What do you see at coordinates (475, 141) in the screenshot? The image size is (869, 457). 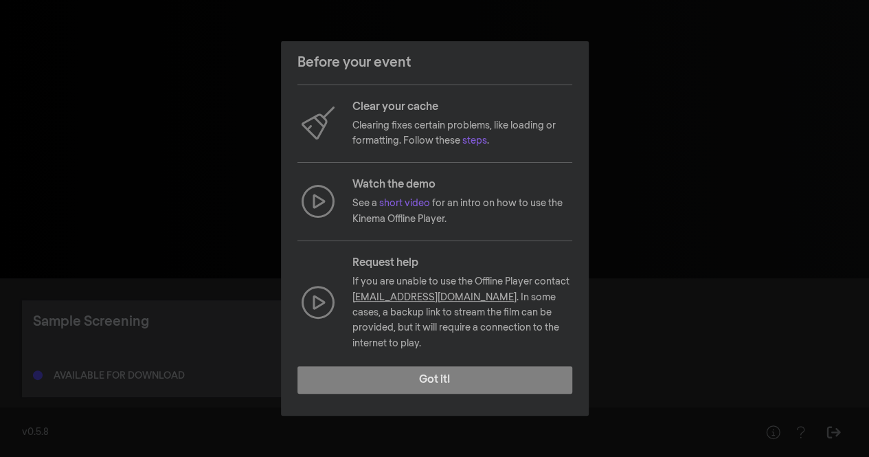 I see `a: steps` at bounding box center [475, 141].